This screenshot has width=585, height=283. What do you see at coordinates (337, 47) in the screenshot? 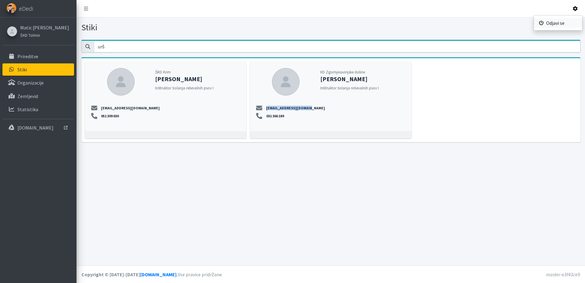
I see `input: Išči` at bounding box center [337, 47].